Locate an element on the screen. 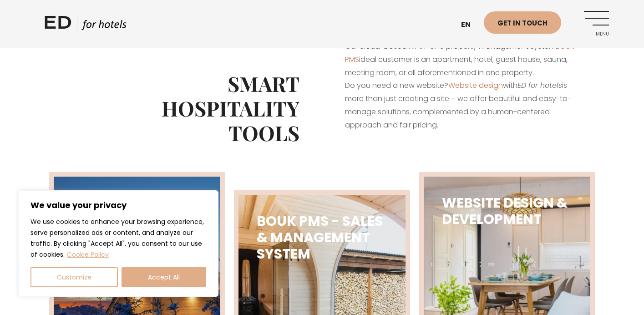 This screenshot has height=315, width=644. h3: WEBSITE DESIGN & DEVELOPMENT is located at coordinates (508, 211).